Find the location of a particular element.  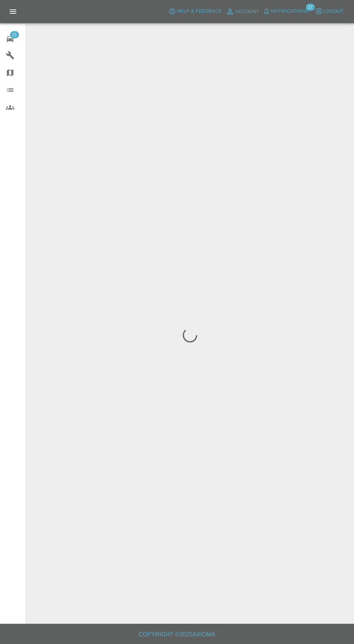

button: Logout is located at coordinates (329, 11).